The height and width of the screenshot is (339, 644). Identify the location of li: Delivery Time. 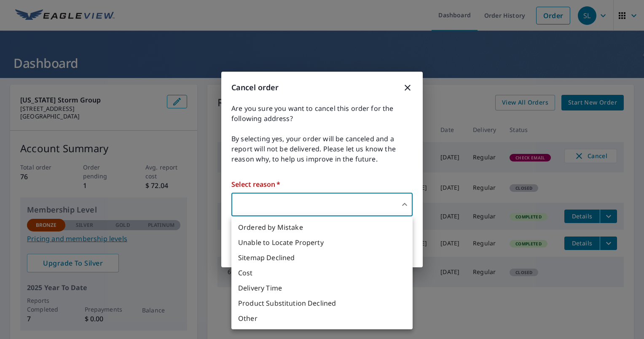
(322, 288).